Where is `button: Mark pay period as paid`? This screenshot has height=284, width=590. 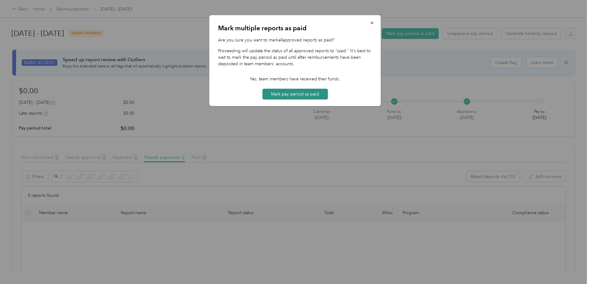
button: Mark pay period as paid is located at coordinates (295, 94).